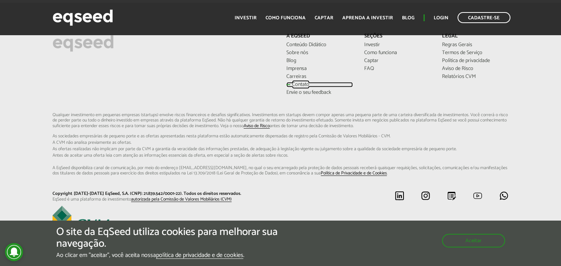  I want to click on img: whatsapp.svg, so click(504, 195).